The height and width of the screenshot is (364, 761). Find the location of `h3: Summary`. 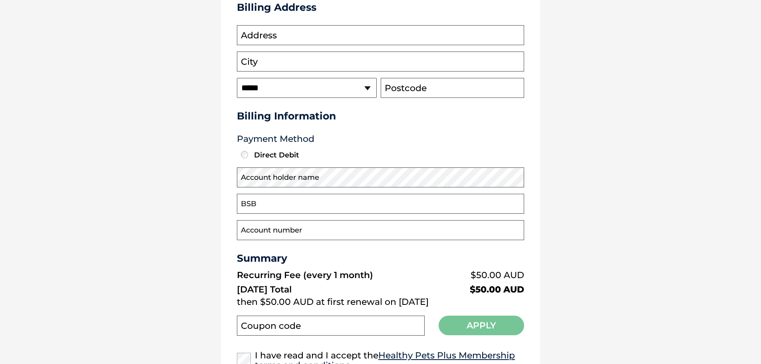

h3: Summary is located at coordinates (380, 258).